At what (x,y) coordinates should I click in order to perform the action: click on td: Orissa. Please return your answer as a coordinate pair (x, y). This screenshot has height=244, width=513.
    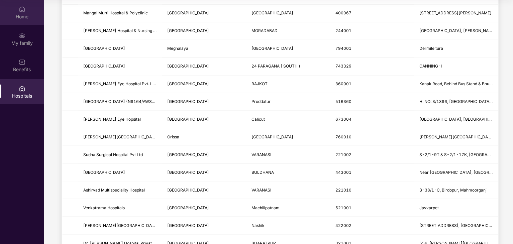
    Looking at the image, I should click on (204, 137).